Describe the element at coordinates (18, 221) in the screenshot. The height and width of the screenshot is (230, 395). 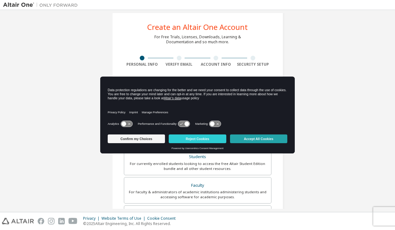
I see `img: altair_logo.svg` at that location.